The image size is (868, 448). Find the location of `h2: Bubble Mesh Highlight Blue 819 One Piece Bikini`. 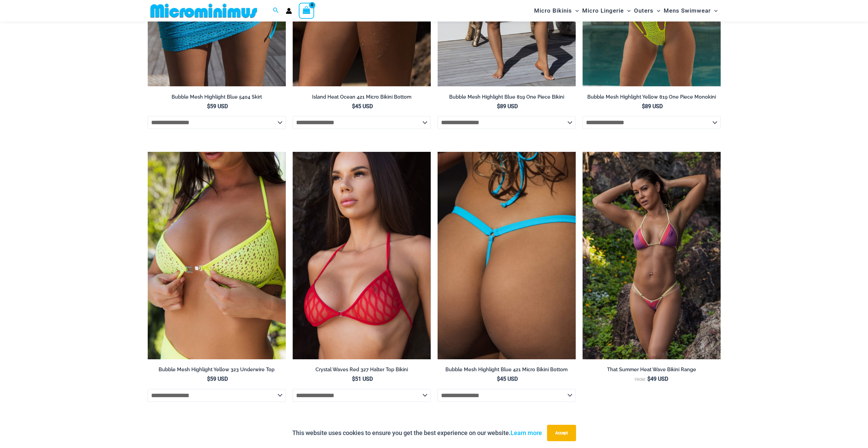

h2: Bubble Mesh Highlight Blue 819 One Piece Bikini is located at coordinates (507, 97).